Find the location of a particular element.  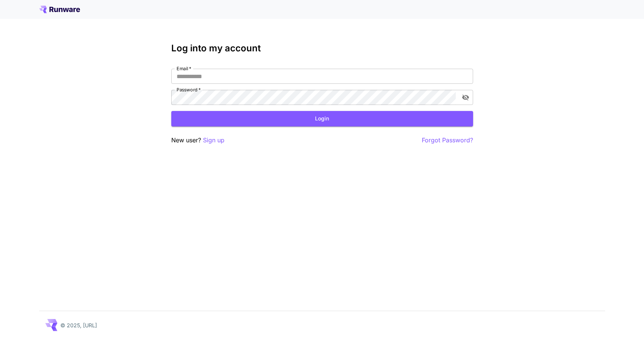

p: Sign up is located at coordinates (214, 140).